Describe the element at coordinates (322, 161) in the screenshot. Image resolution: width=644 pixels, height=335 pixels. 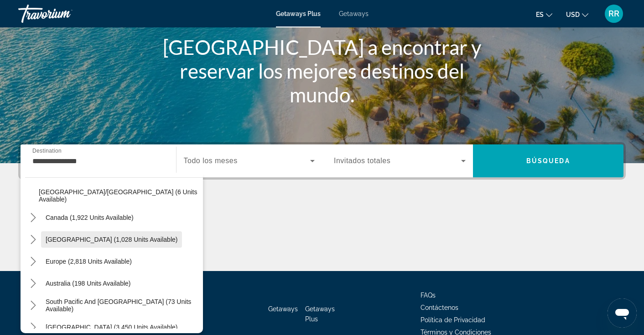
I see `div: Search widget` at that location.